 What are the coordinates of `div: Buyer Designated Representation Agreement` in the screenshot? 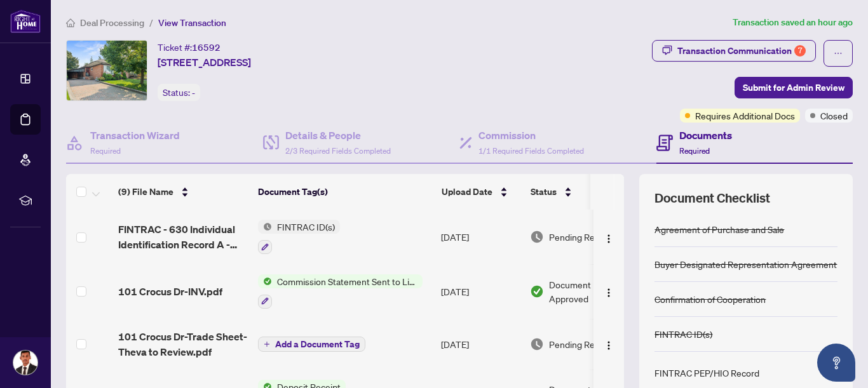 It's located at (745, 264).